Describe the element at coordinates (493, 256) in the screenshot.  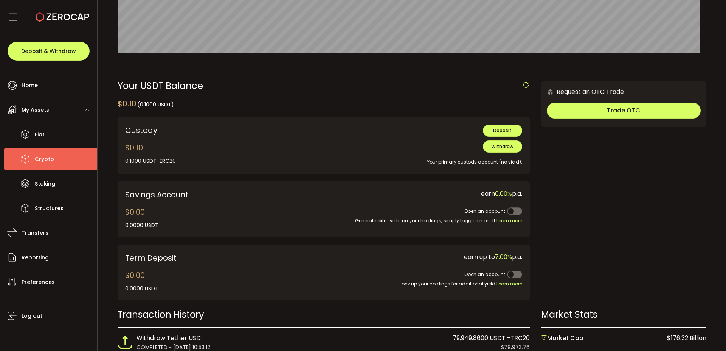
I see `span: earn up to p.a.` at that location.